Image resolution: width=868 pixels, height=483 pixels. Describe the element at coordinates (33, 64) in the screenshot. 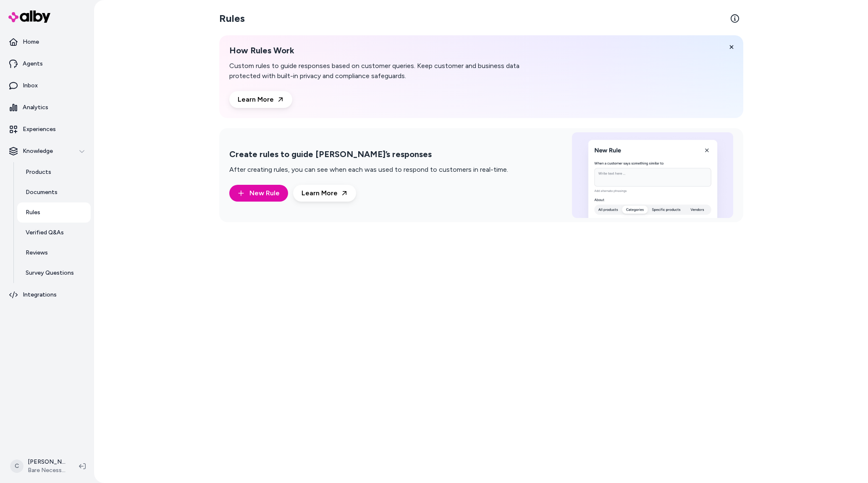

I see `p: Agents` at that location.